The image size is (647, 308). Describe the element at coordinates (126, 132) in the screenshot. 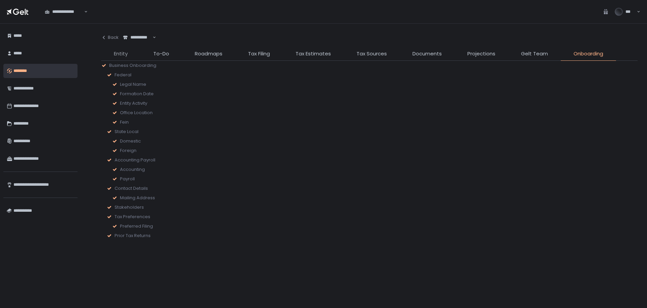

I see `span: State Local` at that location.